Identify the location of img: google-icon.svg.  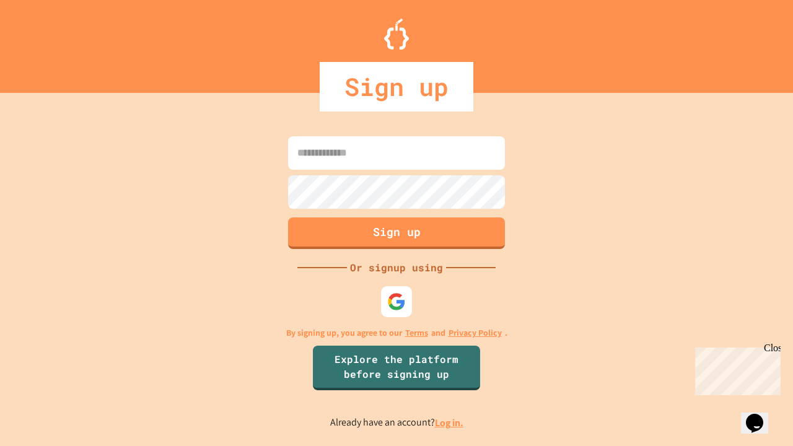
(397, 302).